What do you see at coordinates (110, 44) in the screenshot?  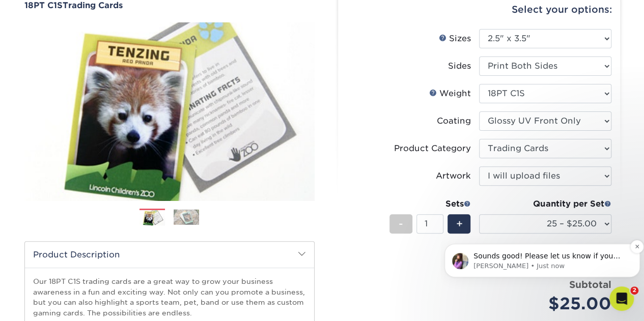 I see `p: Message from Erica, sent Just now` at bounding box center [110, 44].